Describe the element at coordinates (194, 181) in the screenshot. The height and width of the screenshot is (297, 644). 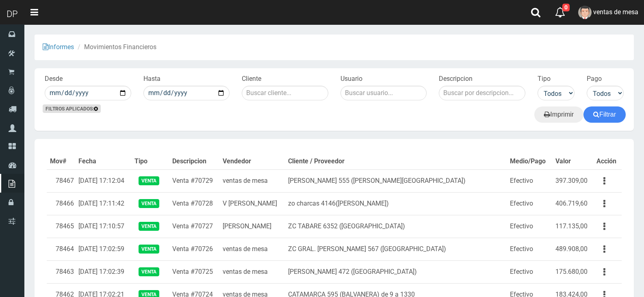
I see `td: Venta #70729` at that location.